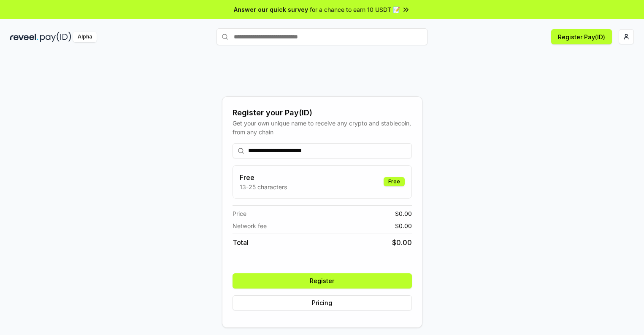 This screenshot has width=644, height=335. I want to click on h3: Free, so click(263, 177).